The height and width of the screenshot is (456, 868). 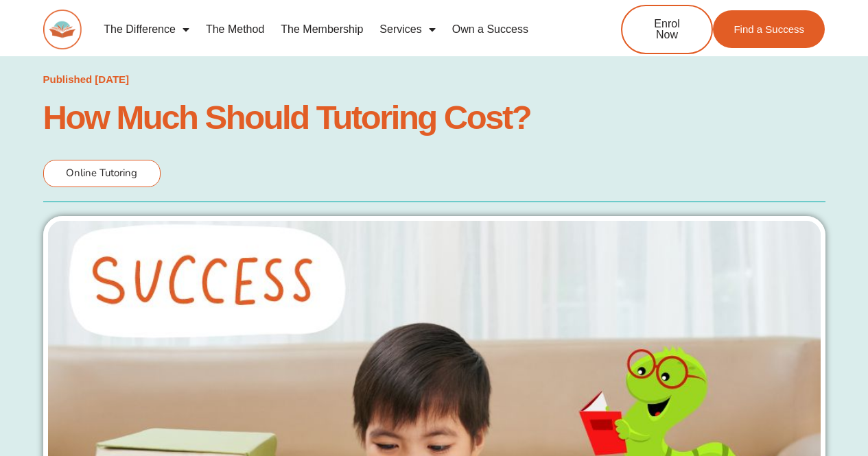 I want to click on a: The Difference, so click(x=146, y=30).